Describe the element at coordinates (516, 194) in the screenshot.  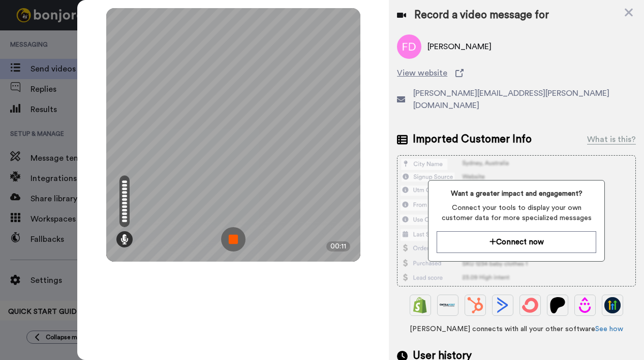
I see `span: Want a greater impact and engagement?` at that location.